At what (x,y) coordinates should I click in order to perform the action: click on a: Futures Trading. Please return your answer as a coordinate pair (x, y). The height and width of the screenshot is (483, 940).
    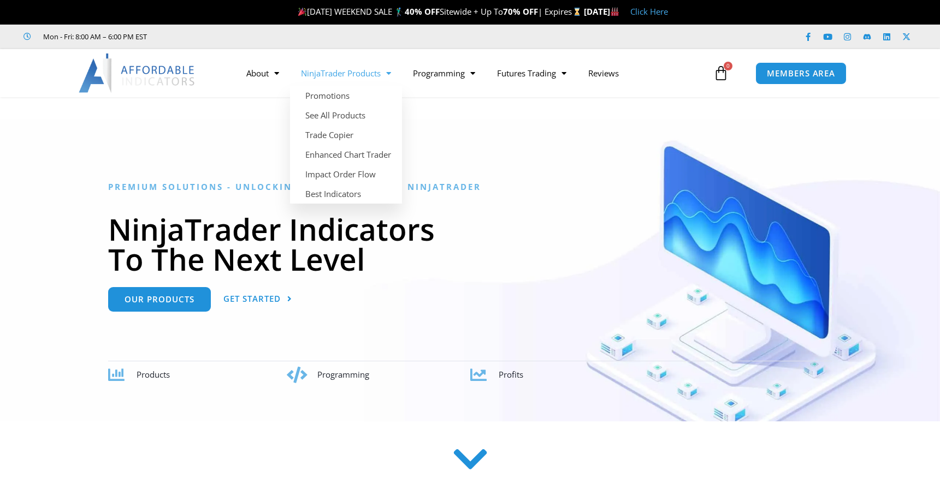
    Looking at the image, I should click on (531, 73).